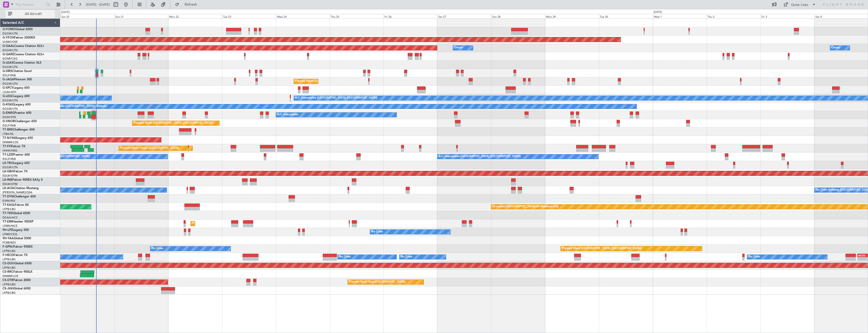 The image size is (868, 333). I want to click on div: Mon 22, so click(195, 16).